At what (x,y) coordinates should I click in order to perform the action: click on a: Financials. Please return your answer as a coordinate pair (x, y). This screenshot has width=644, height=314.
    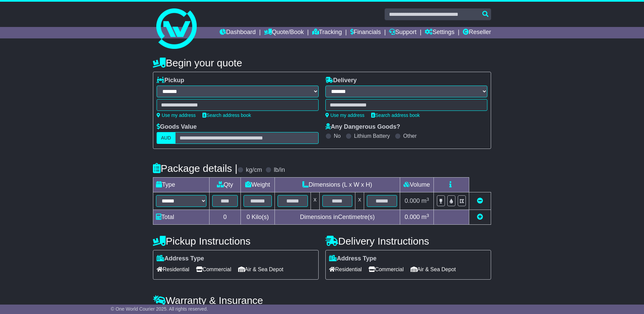
    Looking at the image, I should click on (365, 33).